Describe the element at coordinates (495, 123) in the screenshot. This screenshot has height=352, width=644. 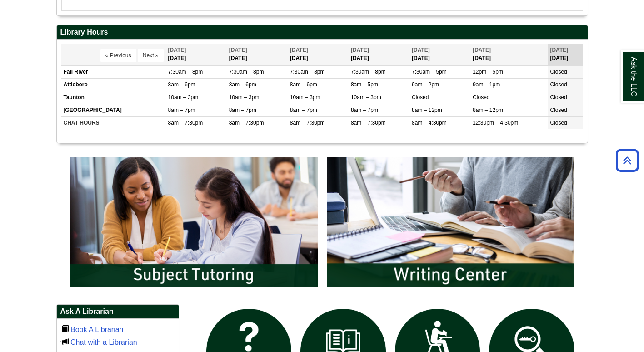
I see `span: 12:30pm – 4:30pm` at that location.